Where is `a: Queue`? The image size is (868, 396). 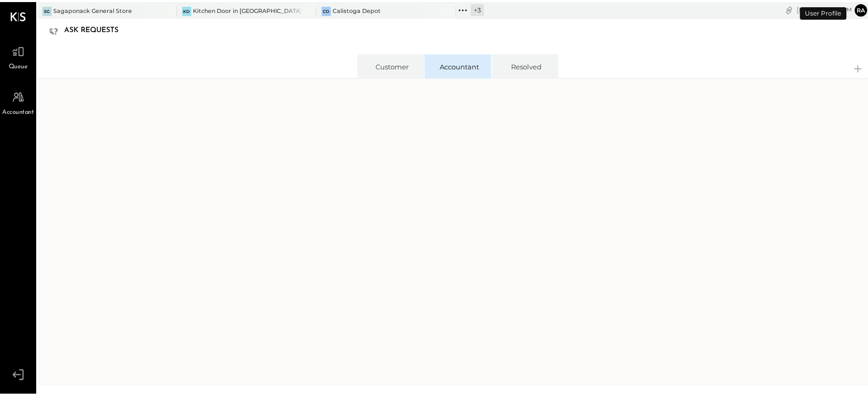 a: Queue is located at coordinates (18, 55).